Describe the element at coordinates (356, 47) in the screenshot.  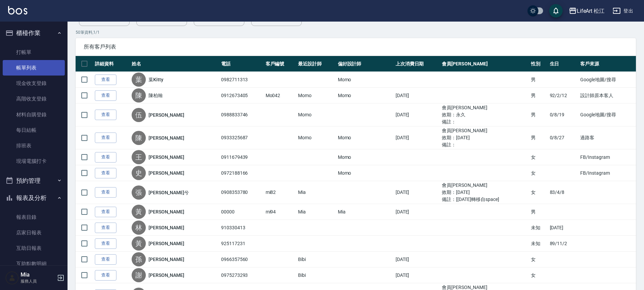
I see `span: 所有客戶列表` at that location.